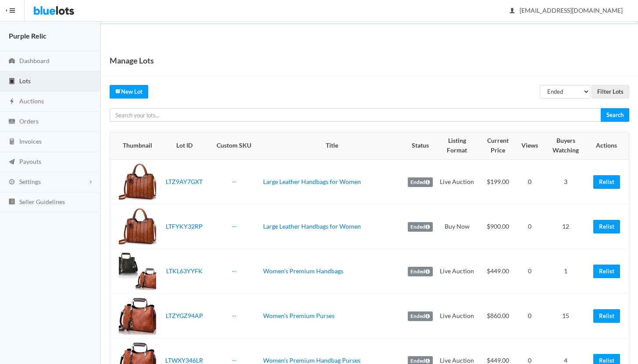 This screenshot has height=364, width=638. Describe the element at coordinates (498, 316) in the screenshot. I see `td: $860.00` at that location.